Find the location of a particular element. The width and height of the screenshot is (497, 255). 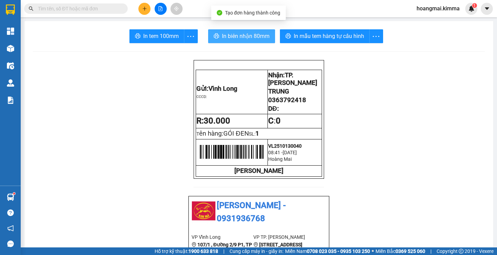

span: notification is located at coordinates (10, 228).